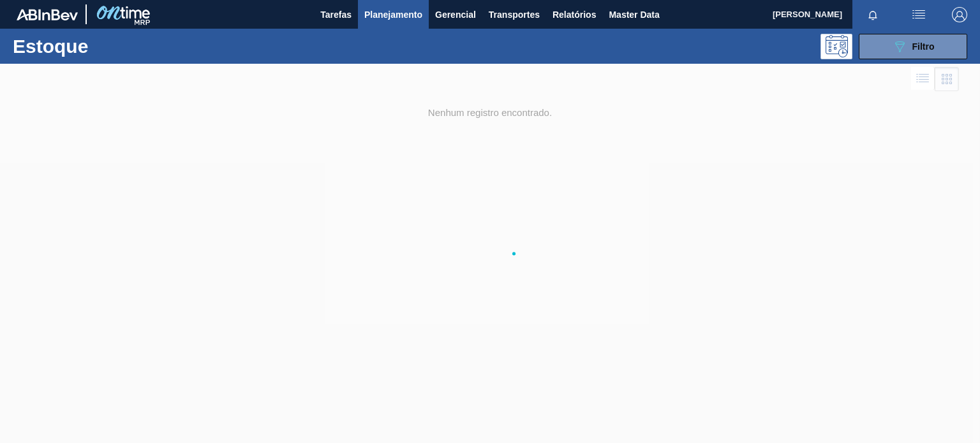 The image size is (980, 443). What do you see at coordinates (393, 15) in the screenshot?
I see `span: Planejamento` at bounding box center [393, 15].